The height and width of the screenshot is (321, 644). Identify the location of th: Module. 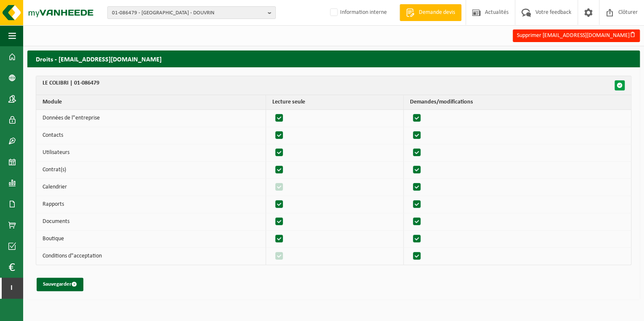
(151, 102).